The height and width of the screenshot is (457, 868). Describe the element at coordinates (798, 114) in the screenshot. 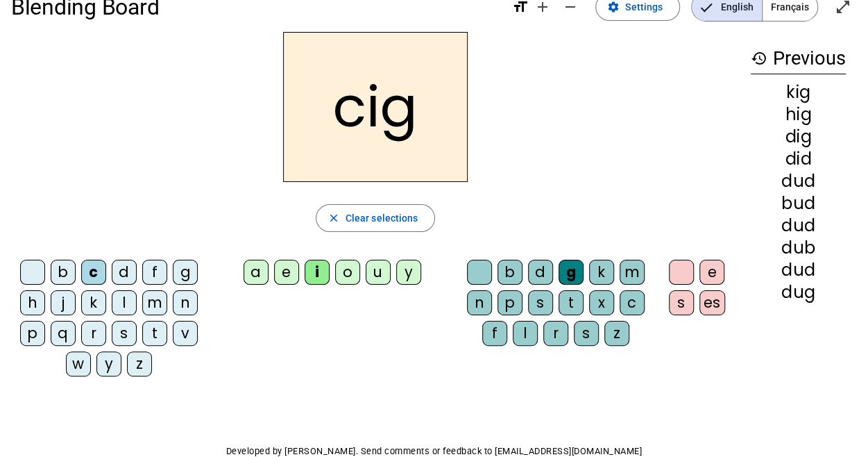

I see `div: hig` at that location.